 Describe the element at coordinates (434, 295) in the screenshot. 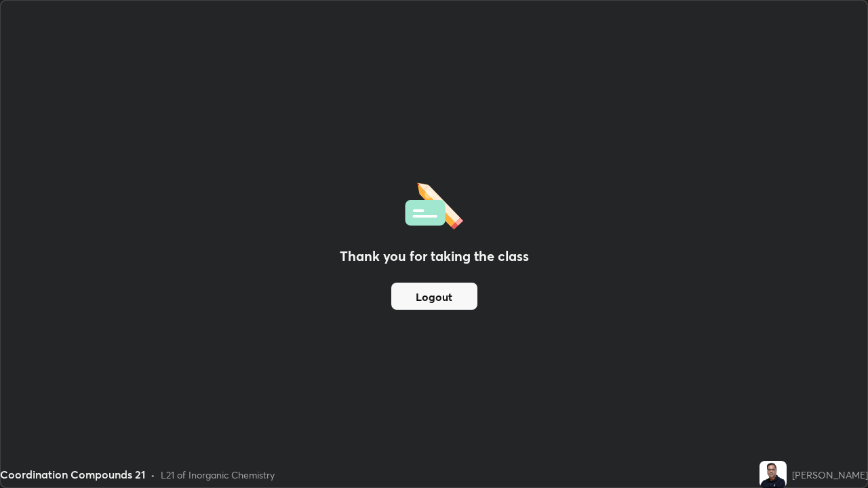

I see `button: Logout` at that location.